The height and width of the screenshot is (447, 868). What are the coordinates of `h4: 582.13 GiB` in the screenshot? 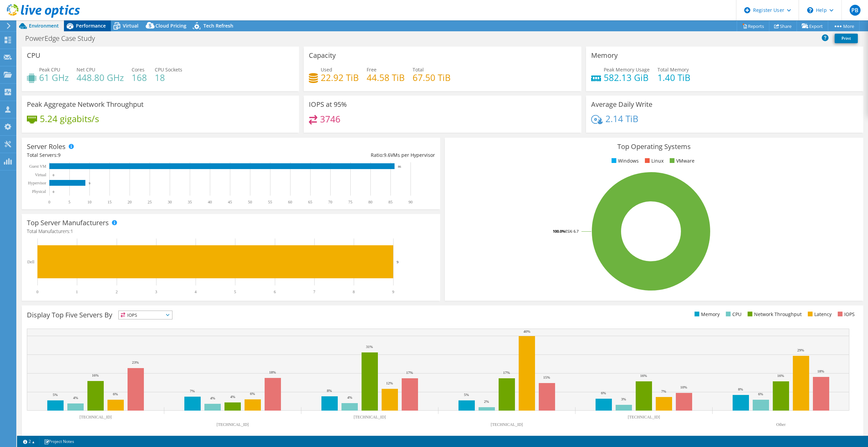 It's located at (627, 78).